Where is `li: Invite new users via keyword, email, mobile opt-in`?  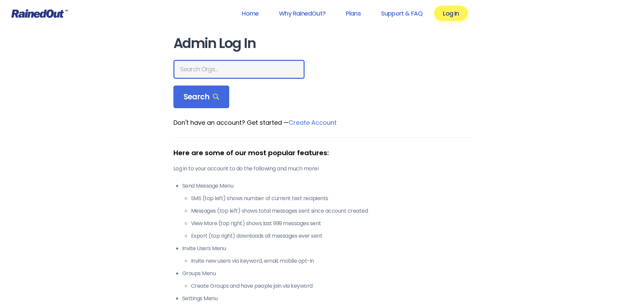
li: Invite new users via keyword, email, mobile opt-in is located at coordinates (331, 262).